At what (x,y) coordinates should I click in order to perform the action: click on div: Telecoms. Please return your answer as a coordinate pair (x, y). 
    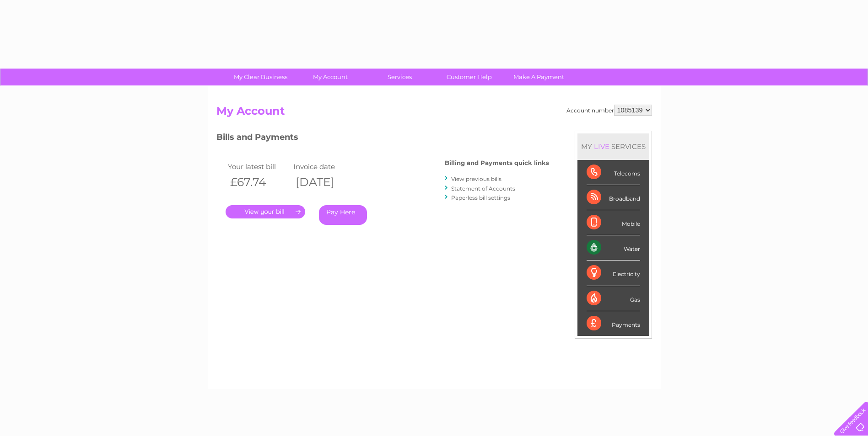
    Looking at the image, I should click on (613, 172).